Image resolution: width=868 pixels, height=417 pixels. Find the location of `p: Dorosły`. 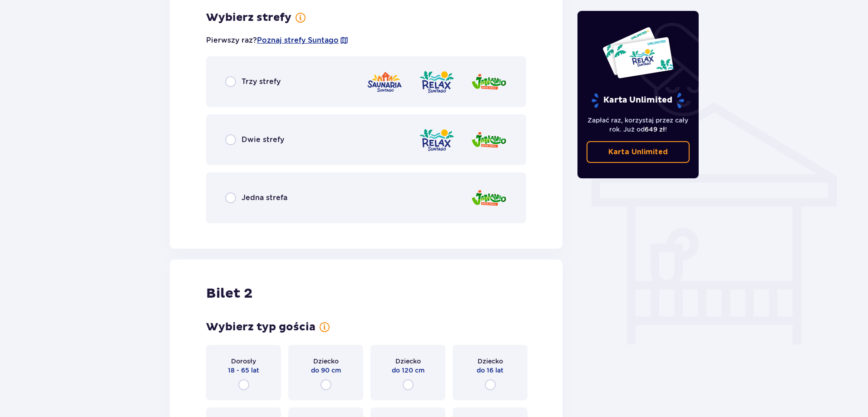

p: Dorosły is located at coordinates (243, 361).